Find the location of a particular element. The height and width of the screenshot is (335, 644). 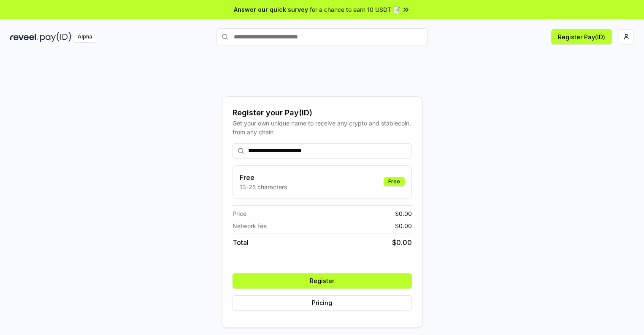

span: Network fee is located at coordinates (250, 226).